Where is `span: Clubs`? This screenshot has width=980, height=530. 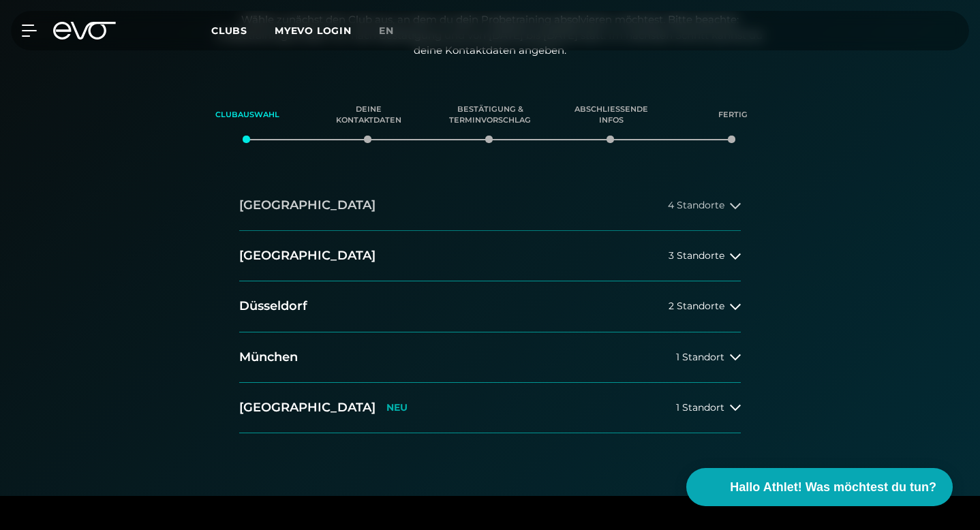 span: Clubs is located at coordinates (229, 30).